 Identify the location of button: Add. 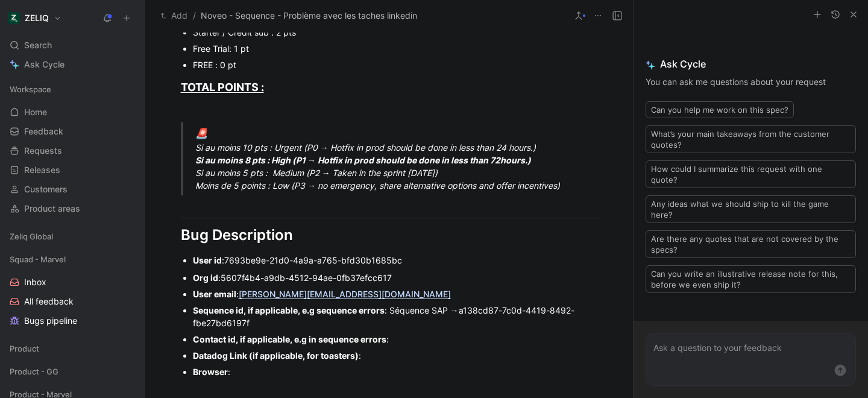
(173, 16).